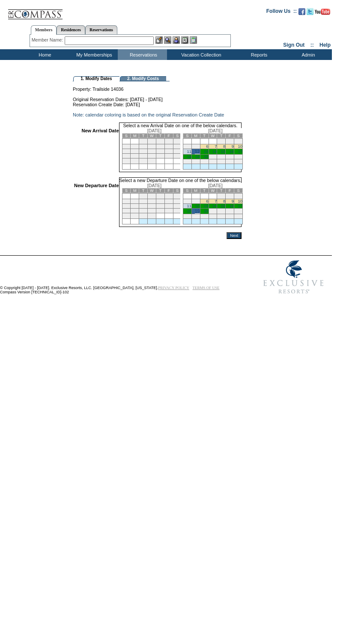  I want to click on td: Reports, so click(257, 54).